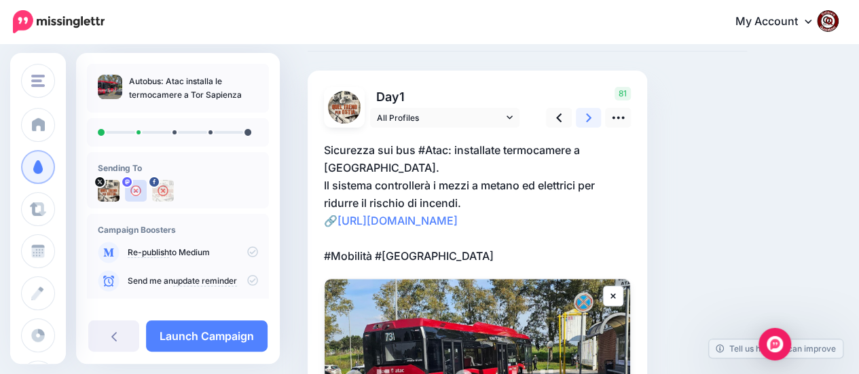  What do you see at coordinates (178, 168) in the screenshot?
I see `h4: Sending To` at bounding box center [178, 168].